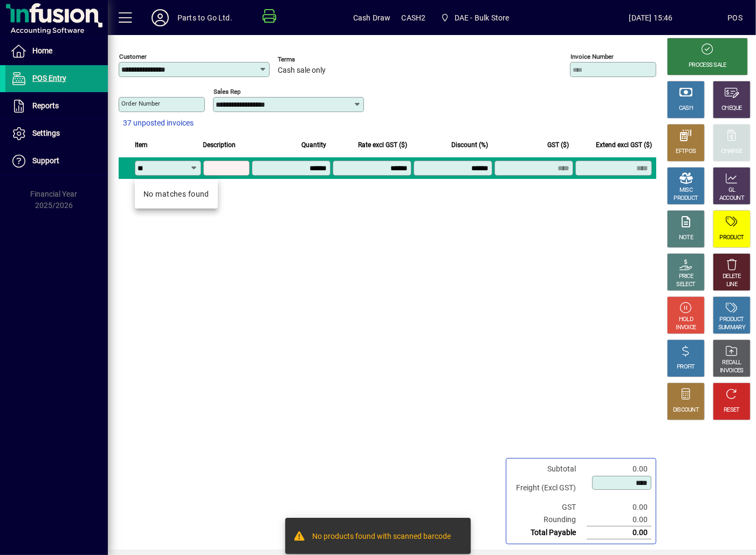 The height and width of the screenshot is (555, 756). I want to click on span: Item, so click(141, 145).